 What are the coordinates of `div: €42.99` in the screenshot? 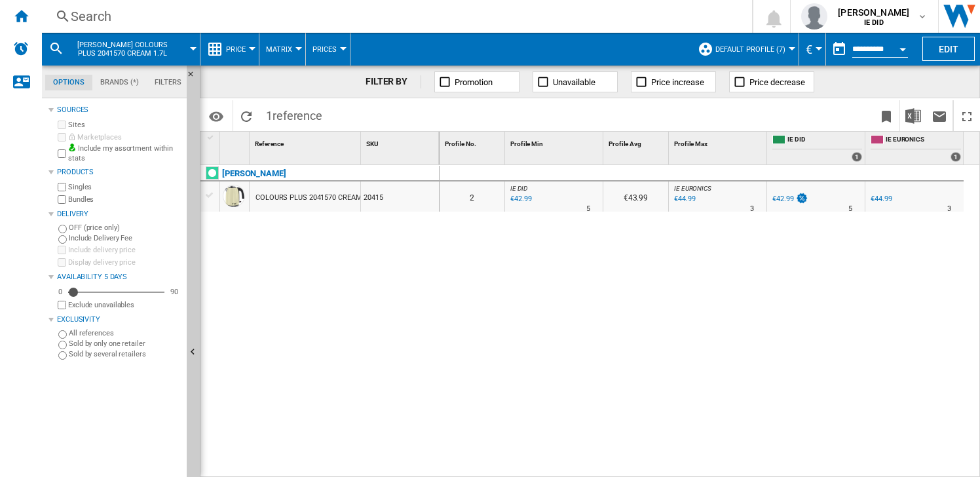 It's located at (783, 198).